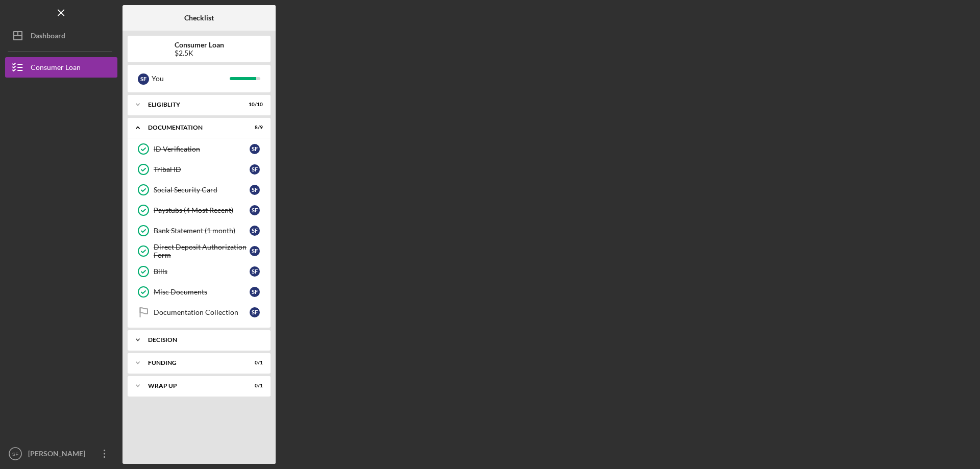  Describe the element at coordinates (61, 68) in the screenshot. I see `a: Consumer Loan` at that location.